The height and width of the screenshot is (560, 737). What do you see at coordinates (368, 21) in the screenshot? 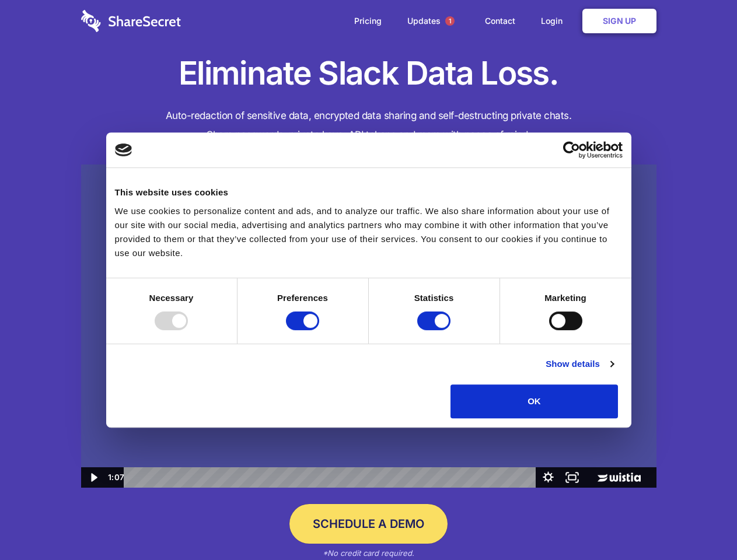
I see `a: Pricing` at bounding box center [368, 21].